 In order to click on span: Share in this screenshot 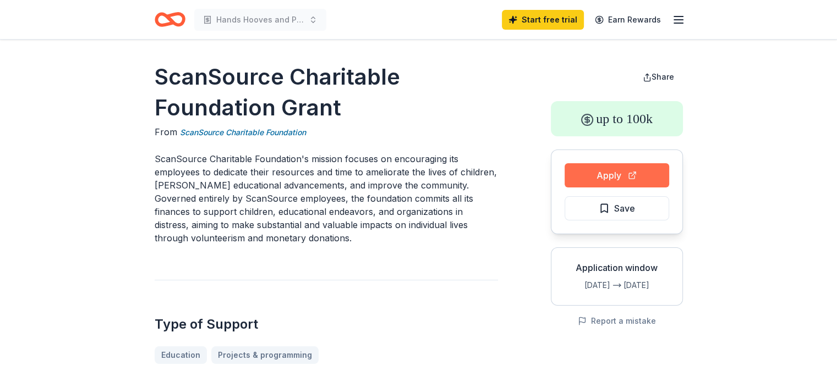, I will do `click(662, 76)`.